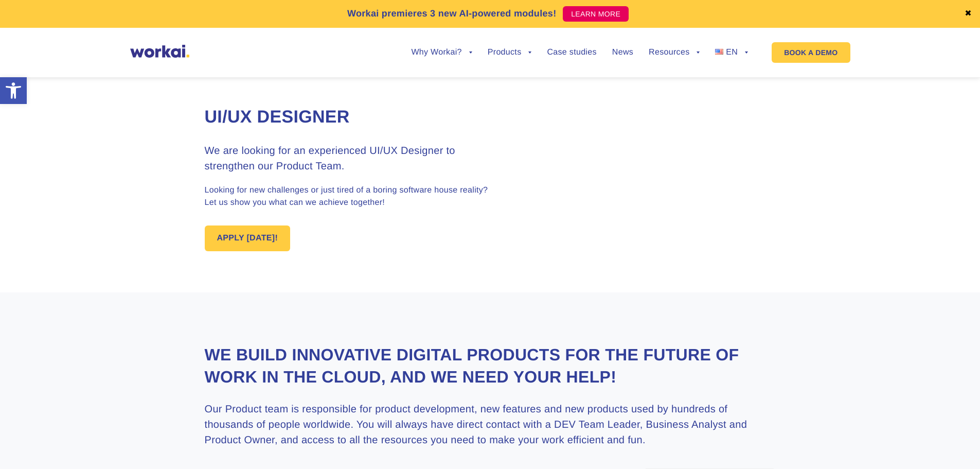 This screenshot has height=469, width=980. Describe the element at coordinates (452, 14) in the screenshot. I see `p: Workai premieres 3 new AI-powered modules!` at that location.